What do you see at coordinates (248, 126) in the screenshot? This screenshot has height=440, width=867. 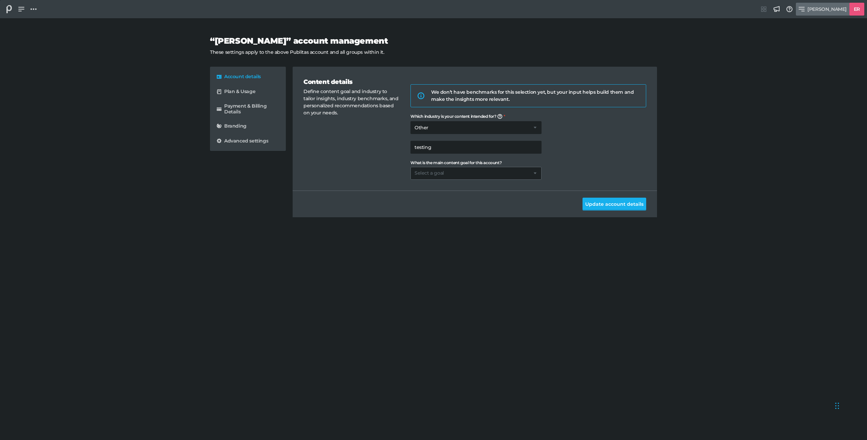 I see `a: Branding` at bounding box center [248, 126].